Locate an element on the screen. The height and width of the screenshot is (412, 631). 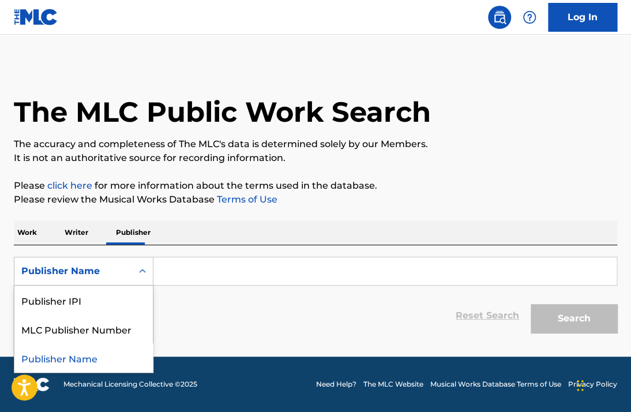
p: Please review the Musical Works Database is located at coordinates (315, 200).